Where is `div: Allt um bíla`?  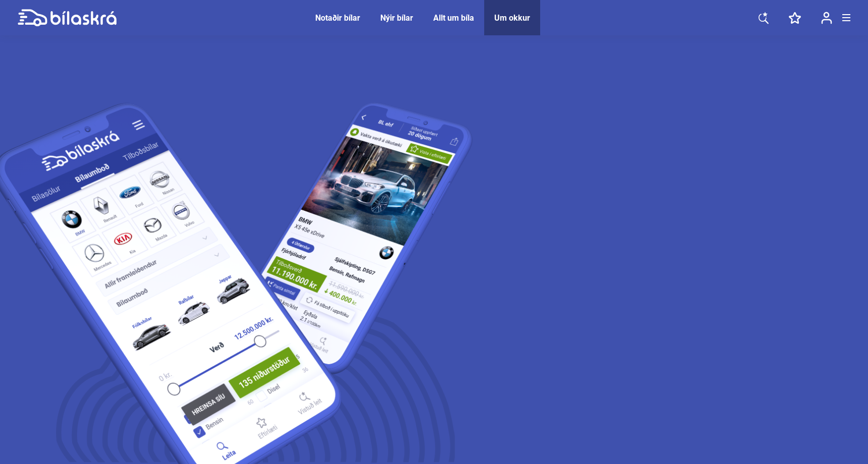 div: Allt um bíla is located at coordinates (454, 18).